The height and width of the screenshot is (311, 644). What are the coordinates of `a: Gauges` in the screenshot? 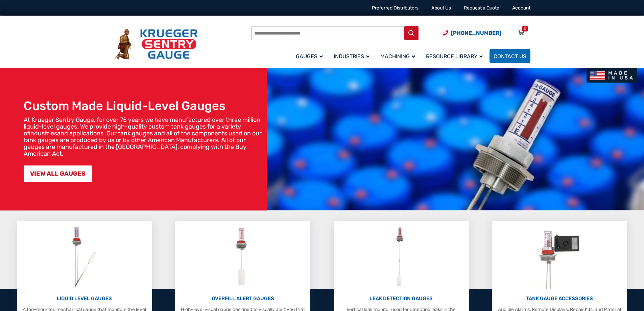 It's located at (311, 56).